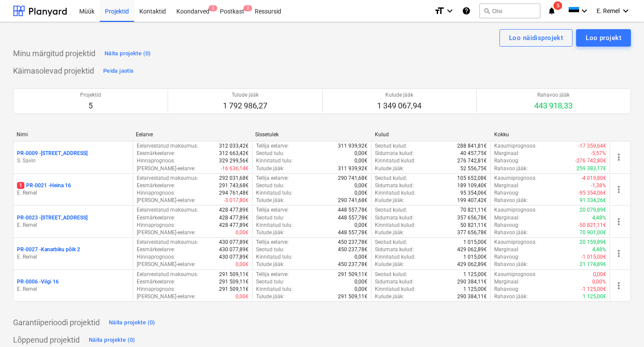  What do you see at coordinates (472, 200) in the screenshot?
I see `p: 199 407,42€` at bounding box center [472, 200].